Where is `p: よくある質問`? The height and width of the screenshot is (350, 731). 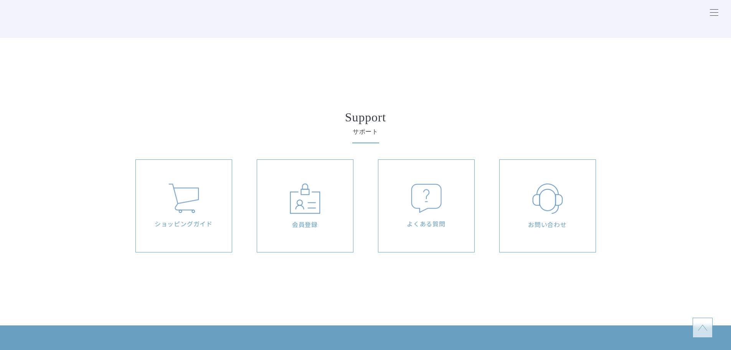 p: よくある質問 is located at coordinates (426, 223).